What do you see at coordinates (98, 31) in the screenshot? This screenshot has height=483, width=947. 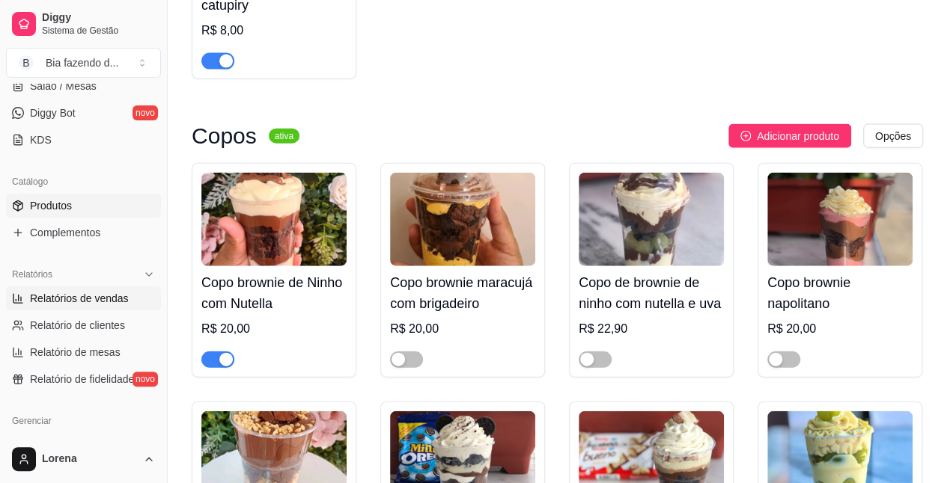 I see `span: Sistema de Gestão` at bounding box center [98, 31].